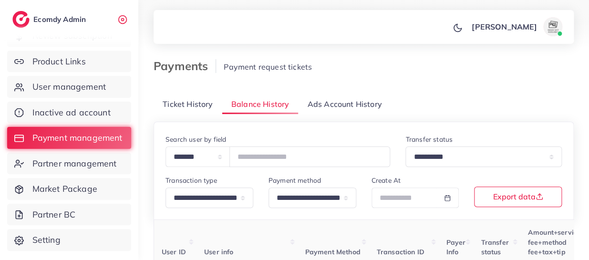 The width and height of the screenshot is (589, 260). What do you see at coordinates (191, 180) in the screenshot?
I see `label: Transaction type` at bounding box center [191, 180].